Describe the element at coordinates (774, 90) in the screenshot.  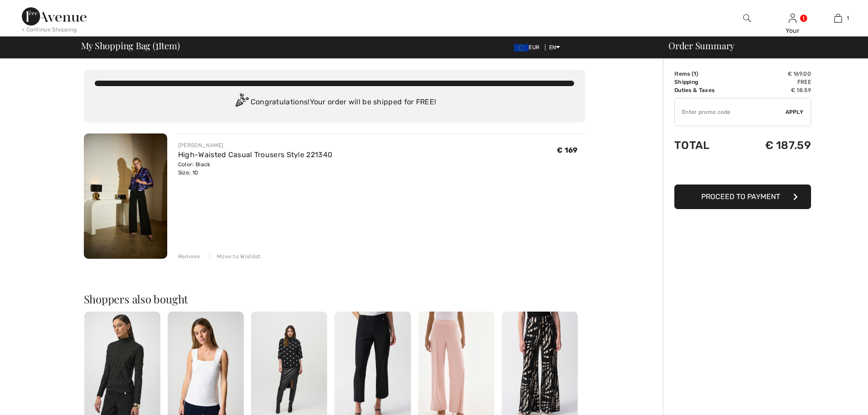
I see `td: € 18.59` at that location.